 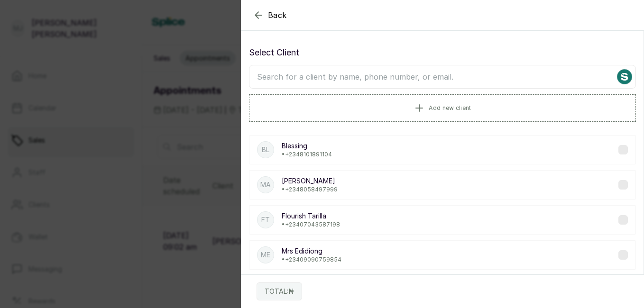 I want to click on input: Search for a client by name, phone number, or email., so click(x=442, y=77).